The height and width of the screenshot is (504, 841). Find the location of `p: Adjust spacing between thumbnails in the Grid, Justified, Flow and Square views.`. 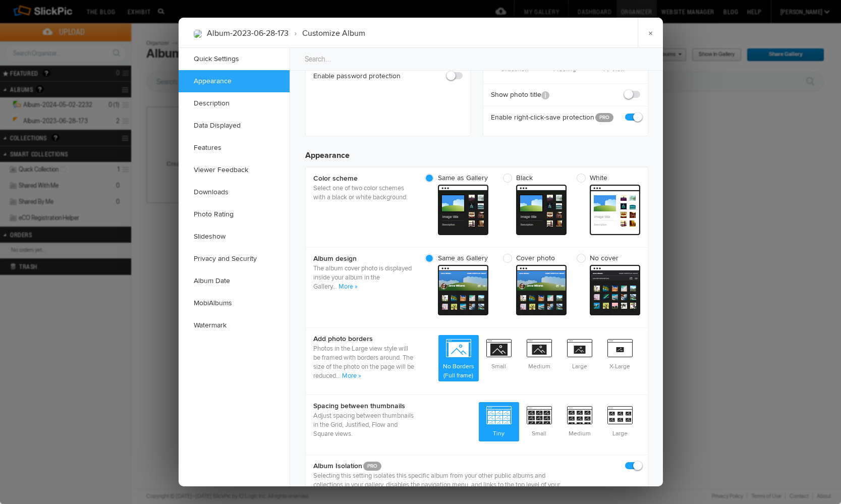

p: Adjust spacing between thumbnails in the Grid, Justified, Flow and Square views. is located at coordinates (364, 425).